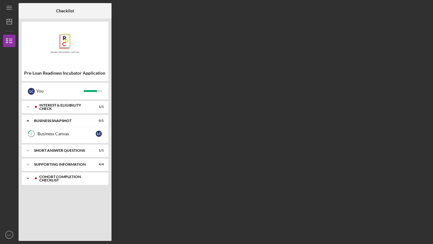  I want to click on button: LC, so click(9, 235).